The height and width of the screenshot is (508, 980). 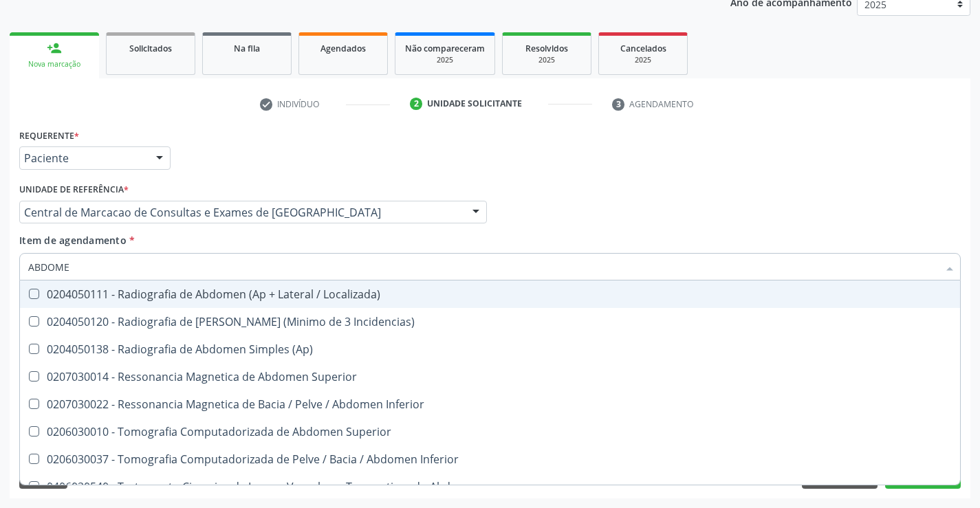 I want to click on div: 0204050111 - Radiografia de Abdomen (Ap + Lateral / Localizada), so click(x=490, y=294).